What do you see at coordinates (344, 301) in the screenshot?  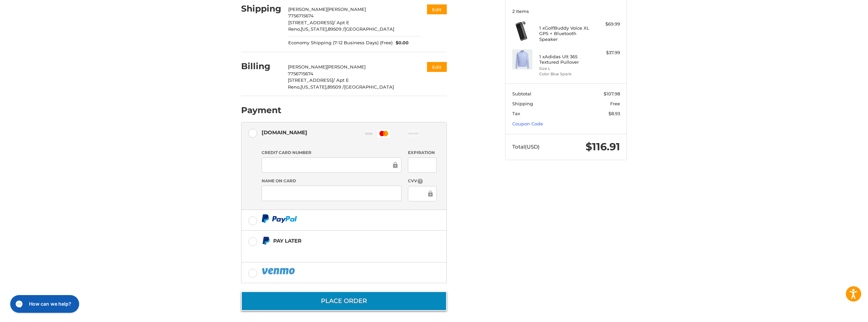 I see `button: Place Order` at bounding box center [344, 301].